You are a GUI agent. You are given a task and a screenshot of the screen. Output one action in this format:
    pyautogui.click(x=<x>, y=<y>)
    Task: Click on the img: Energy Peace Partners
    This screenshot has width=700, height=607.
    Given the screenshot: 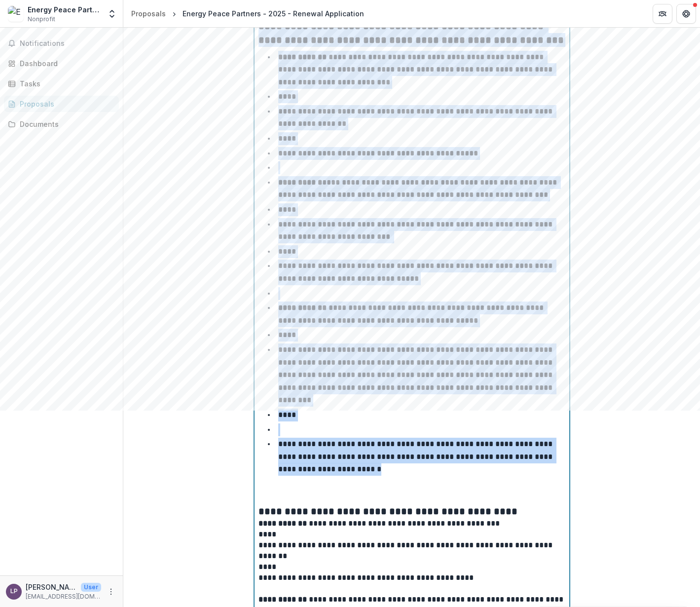 What is the action you would take?
    pyautogui.click(x=16, y=14)
    